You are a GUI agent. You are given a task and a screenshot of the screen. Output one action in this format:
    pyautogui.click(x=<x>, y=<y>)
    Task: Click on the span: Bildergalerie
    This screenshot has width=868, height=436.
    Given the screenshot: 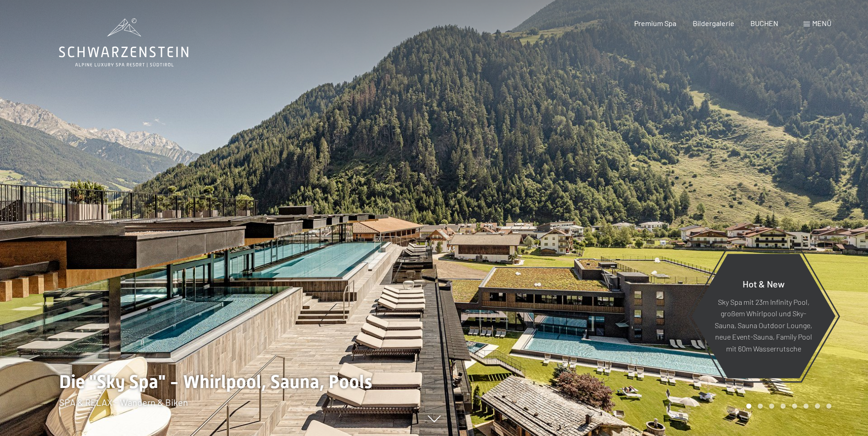 What is the action you would take?
    pyautogui.click(x=713, y=23)
    